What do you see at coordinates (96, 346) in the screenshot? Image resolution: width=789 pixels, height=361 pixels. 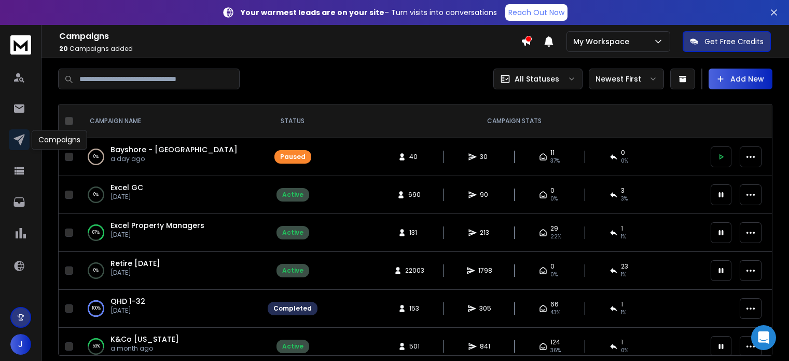 I see `p: 53 %` at bounding box center [96, 346].